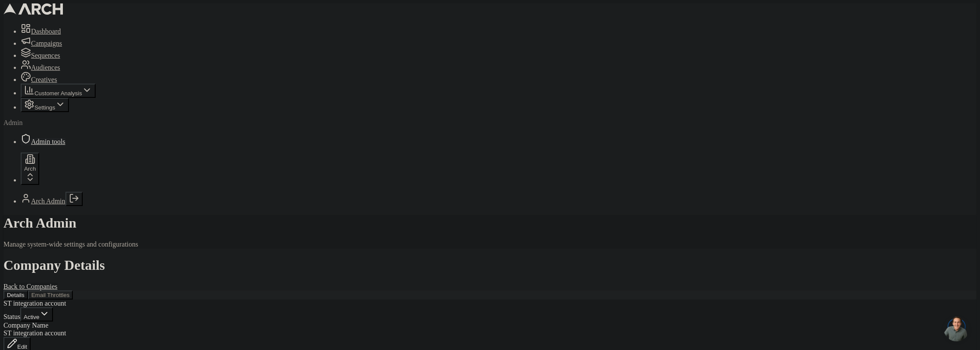  What do you see at coordinates (490, 245) in the screenshot?
I see `div: Manage system-wide settings and configurations` at bounding box center [490, 245].